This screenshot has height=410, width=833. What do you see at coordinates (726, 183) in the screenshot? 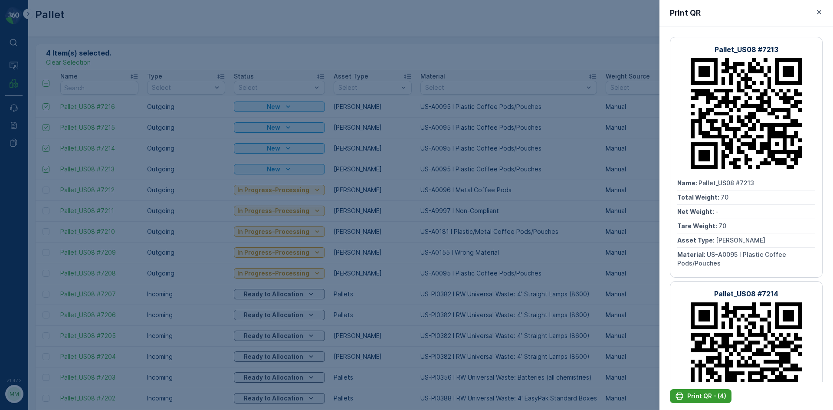
I see `span: Pallet_US08 #7213` at bounding box center [726, 183].